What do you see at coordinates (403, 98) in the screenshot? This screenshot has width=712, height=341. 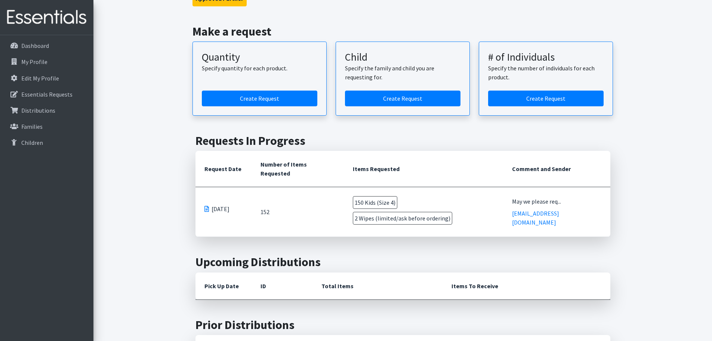 I see `a: Create a request for a child or family` at bounding box center [403, 98].